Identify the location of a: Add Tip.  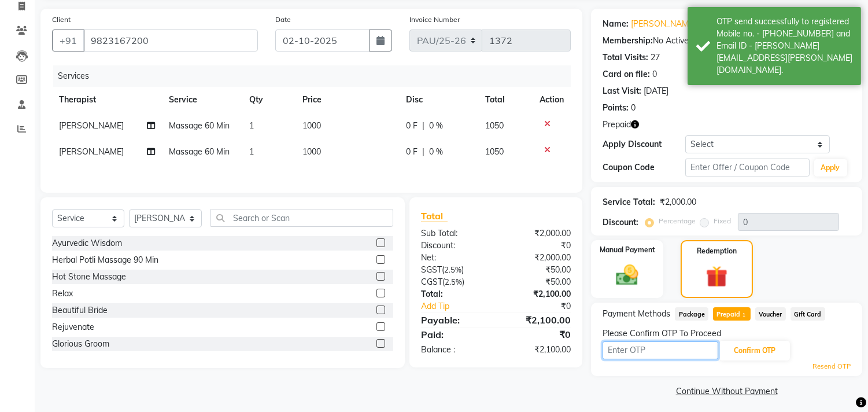
(461, 307).